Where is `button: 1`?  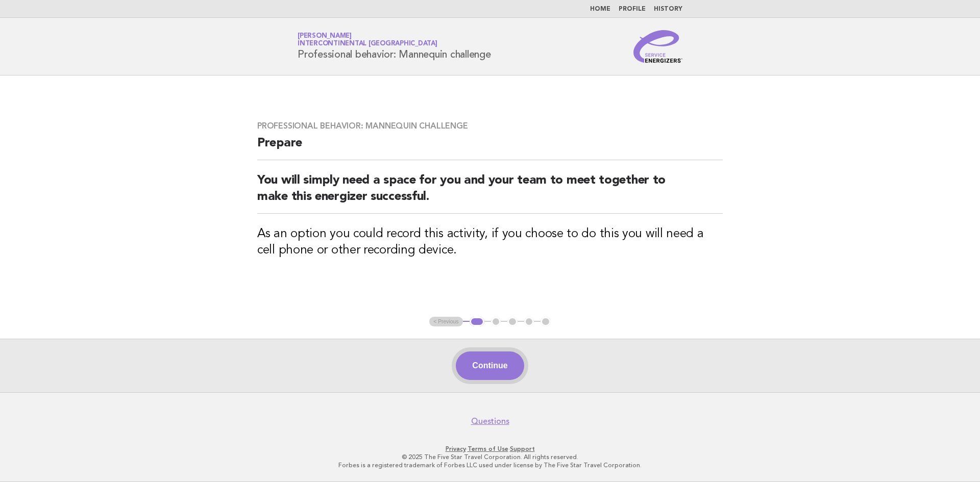
button: 1 is located at coordinates (477, 322).